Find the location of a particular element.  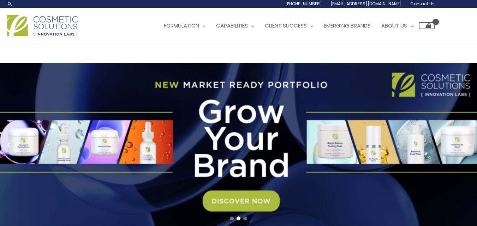

a: Client Success is located at coordinates (289, 26).